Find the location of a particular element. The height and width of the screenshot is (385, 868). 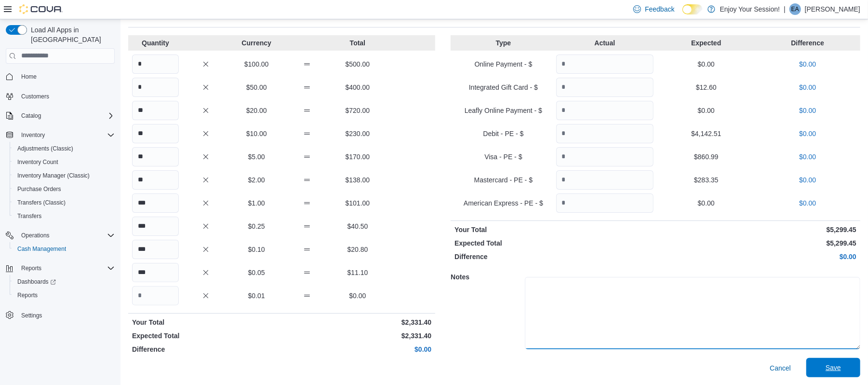

p: $11.10 is located at coordinates (358, 273).